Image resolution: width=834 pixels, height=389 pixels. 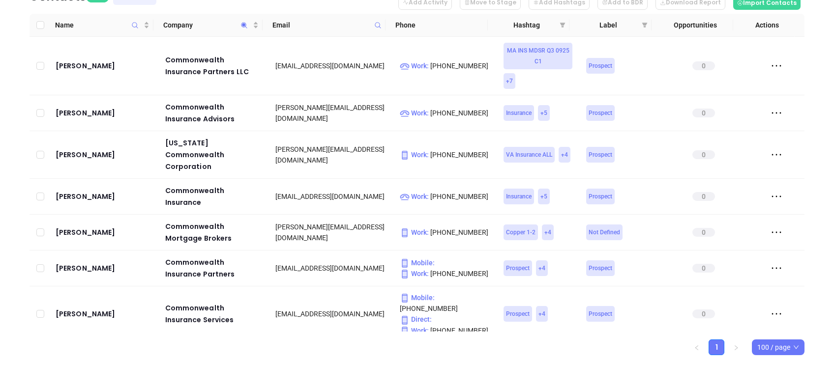 I want to click on a: Commonwealth Insurance, so click(x=213, y=197).